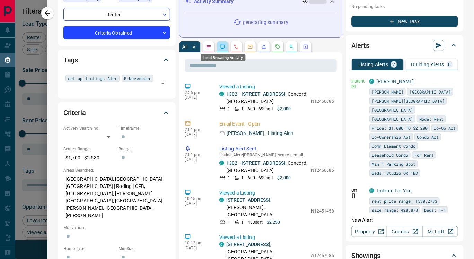  Describe the element at coordinates (323, 211) in the screenshot. I see `p: N12451458` at that location.